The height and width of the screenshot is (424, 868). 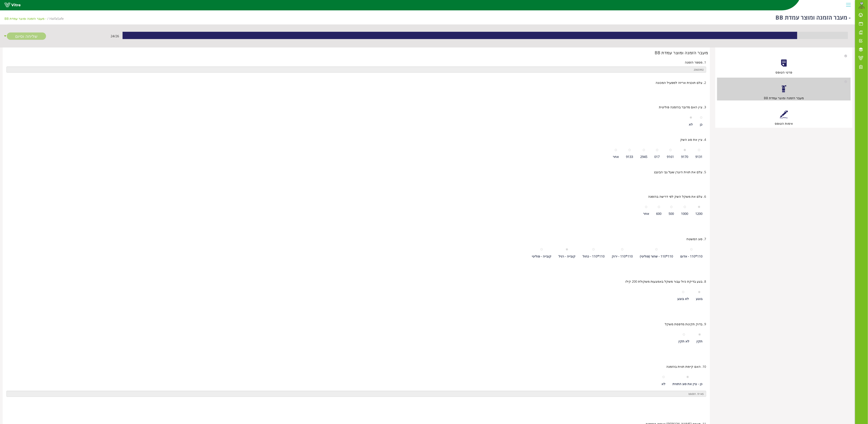 I want to click on li: - מעבר הזמנה ומוצר עמדת BB, so click(x=27, y=18).